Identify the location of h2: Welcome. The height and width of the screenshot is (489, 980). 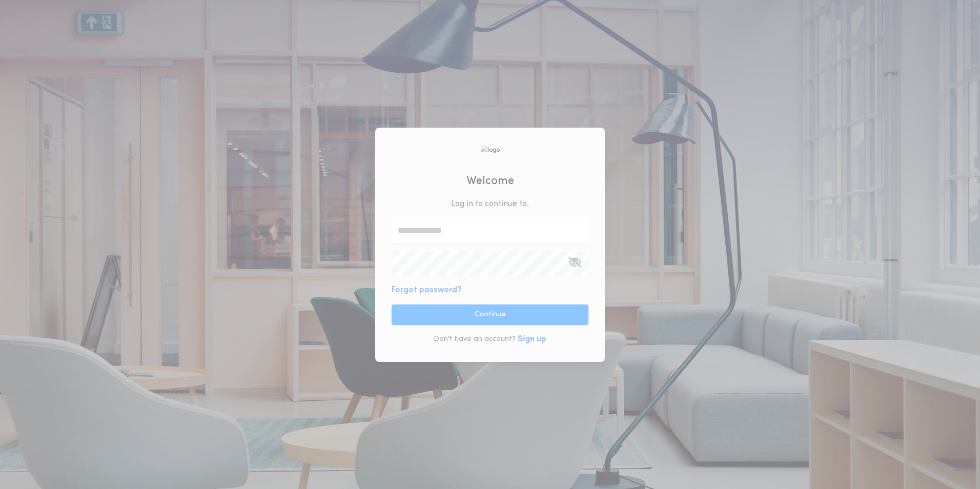
(490, 181).